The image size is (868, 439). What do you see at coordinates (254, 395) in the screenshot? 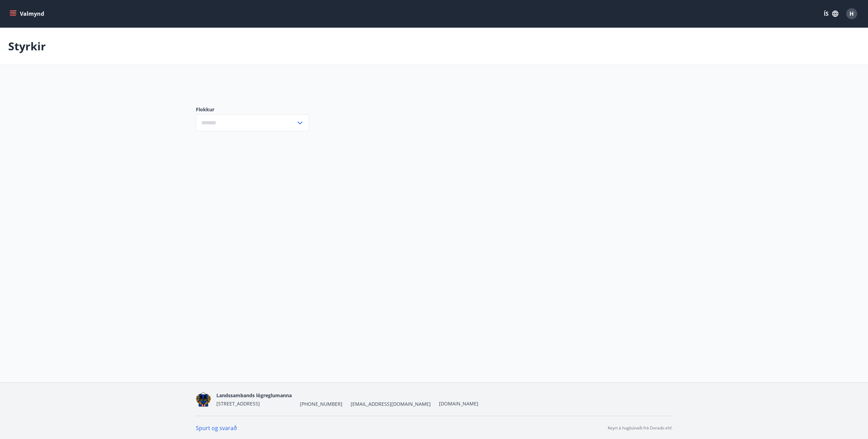
I see `span: Landssambands lögreglumanna` at bounding box center [254, 395].